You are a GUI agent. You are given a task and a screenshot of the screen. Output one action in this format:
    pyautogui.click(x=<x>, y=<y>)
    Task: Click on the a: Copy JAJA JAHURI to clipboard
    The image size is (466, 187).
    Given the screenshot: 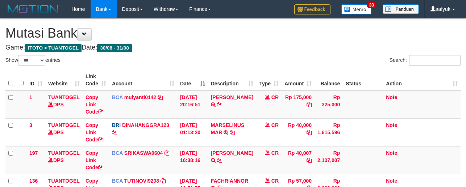 What is the action you would take?
    pyautogui.click(x=219, y=105)
    